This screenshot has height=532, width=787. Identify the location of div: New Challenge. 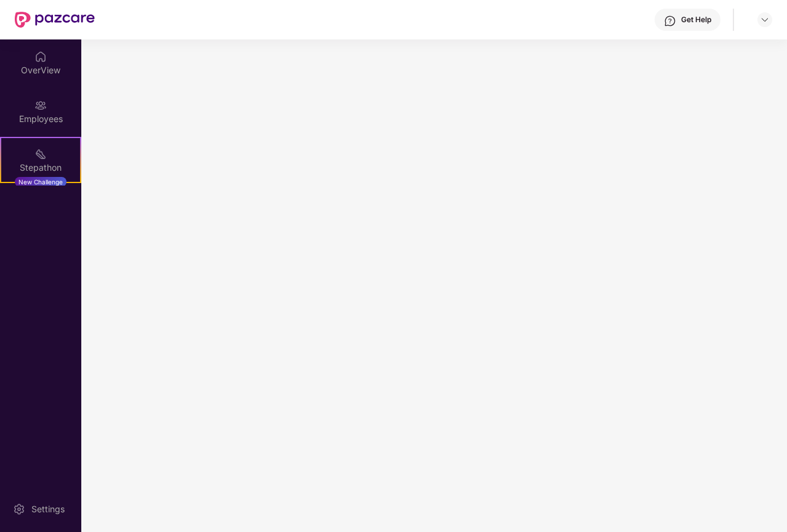
(41, 182).